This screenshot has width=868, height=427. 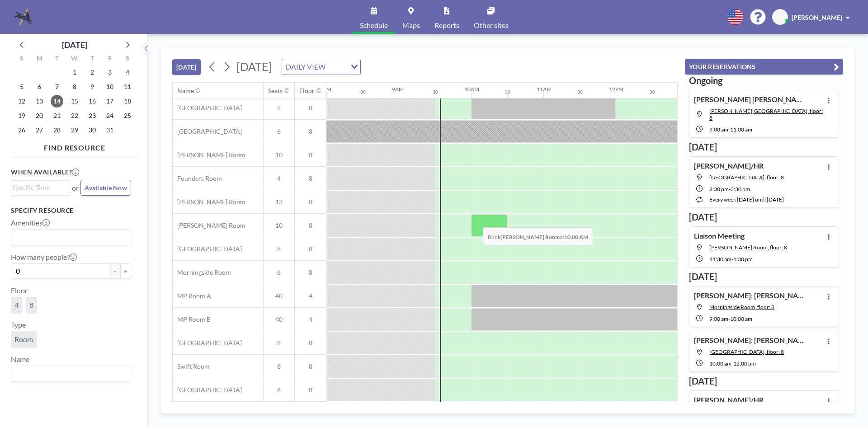 I want to click on h4: FIND RESOURCE, so click(x=75, y=146).